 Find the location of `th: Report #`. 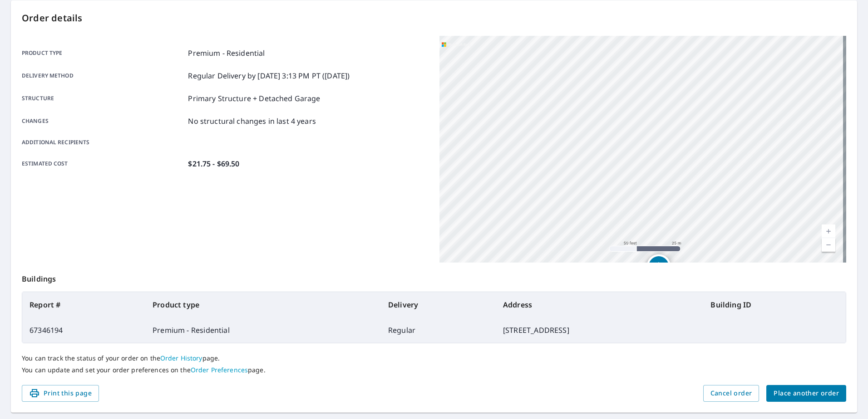

th: Report # is located at coordinates (84, 305).